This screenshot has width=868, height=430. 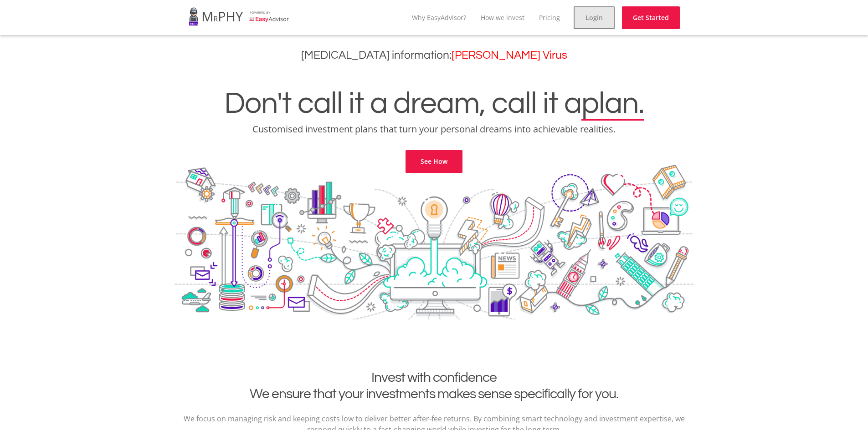 I want to click on a: Why EasyAdvisor?, so click(x=439, y=17).